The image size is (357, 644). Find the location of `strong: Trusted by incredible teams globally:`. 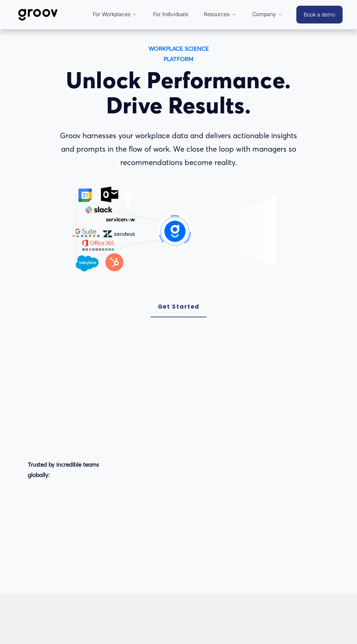

strong: Trusted by incredible teams globally: is located at coordinates (64, 470).